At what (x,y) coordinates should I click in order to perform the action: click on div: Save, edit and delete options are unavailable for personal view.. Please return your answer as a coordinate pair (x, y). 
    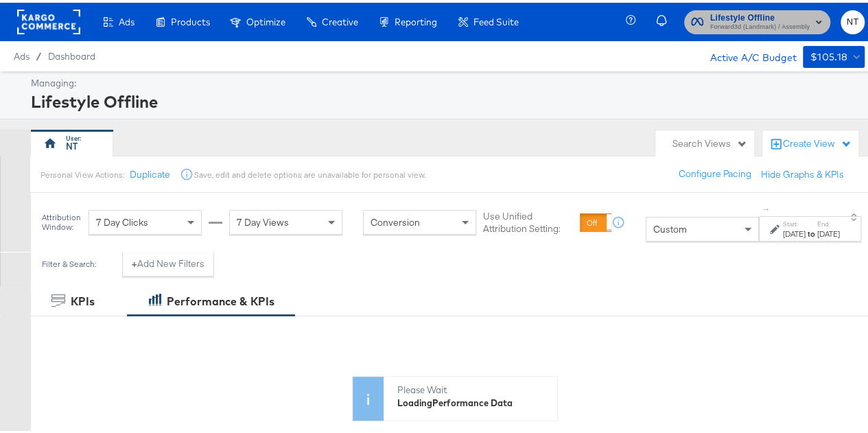
    Looking at the image, I should click on (309, 172).